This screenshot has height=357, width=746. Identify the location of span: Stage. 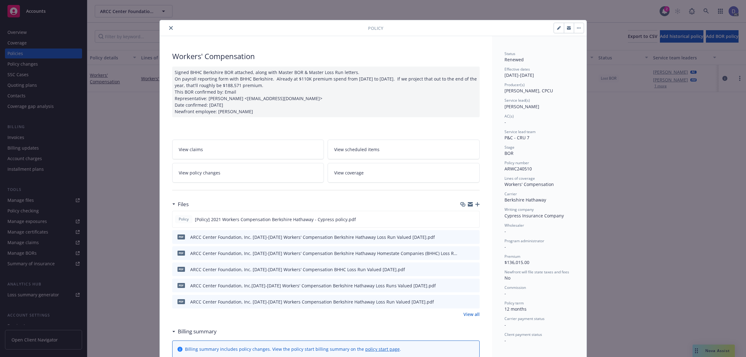
(509, 147).